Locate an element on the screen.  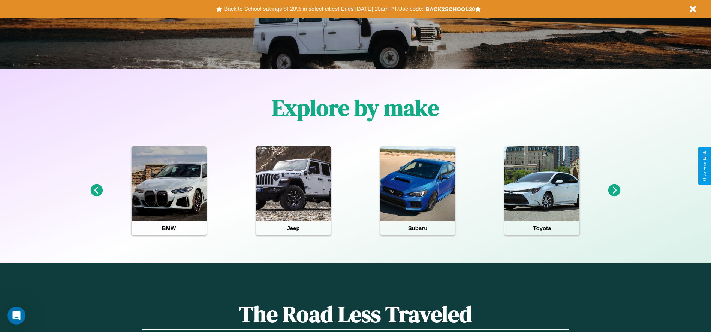
h1: Explore by make is located at coordinates (355, 108).